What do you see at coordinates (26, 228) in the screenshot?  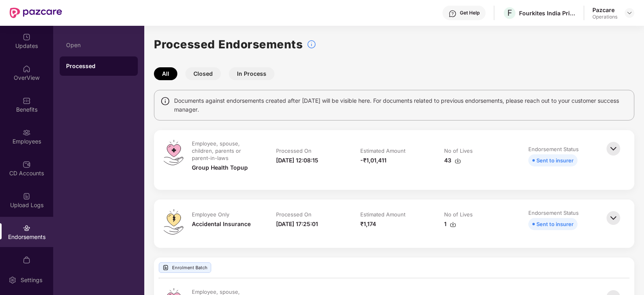 I see `img: svg+xml;base64,PHN2ZyBpZD0iRW5kb3JzZW1lbnRzIiB4bWxucz0iaHR0cDovL3d3dy53My5vcmcvMjAwMC9zdmciIHdpZH...` at bounding box center [26, 228].